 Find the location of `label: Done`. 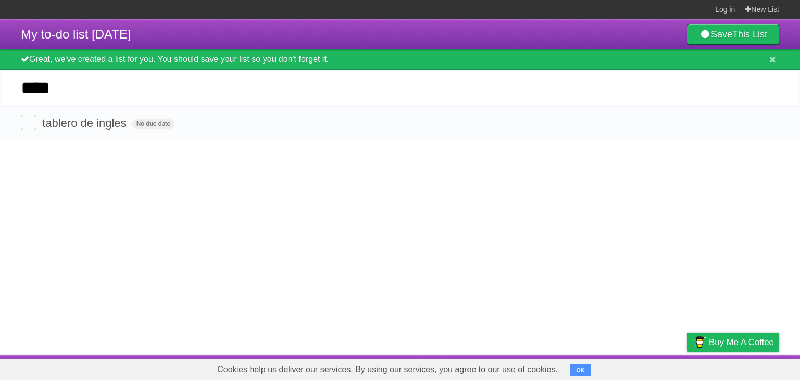

label: Done is located at coordinates (29, 122).